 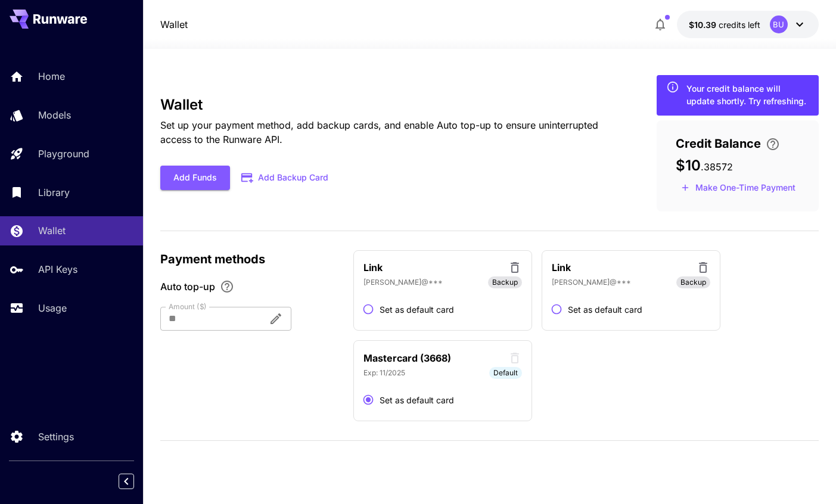 I want to click on p: Models, so click(x=54, y=115).